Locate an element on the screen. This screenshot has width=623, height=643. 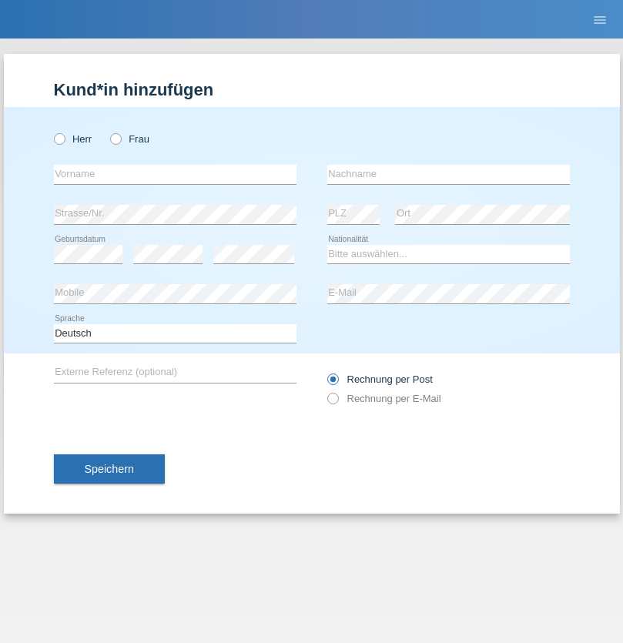
label: Frau is located at coordinates (129, 139).